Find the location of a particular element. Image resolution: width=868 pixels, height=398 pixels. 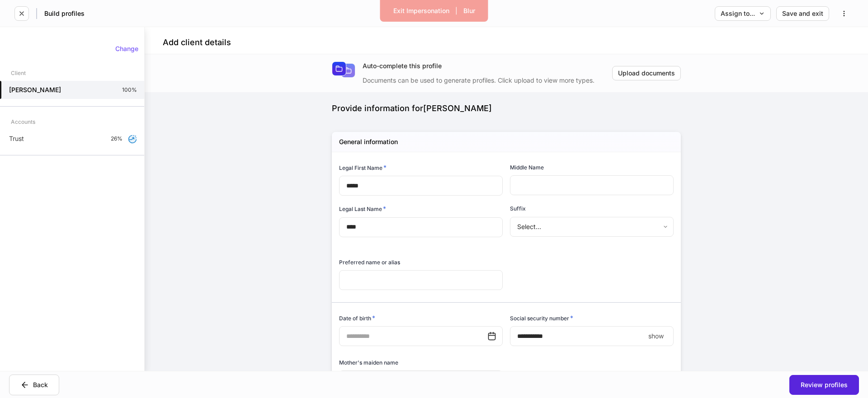

div: Select... is located at coordinates (592, 227).